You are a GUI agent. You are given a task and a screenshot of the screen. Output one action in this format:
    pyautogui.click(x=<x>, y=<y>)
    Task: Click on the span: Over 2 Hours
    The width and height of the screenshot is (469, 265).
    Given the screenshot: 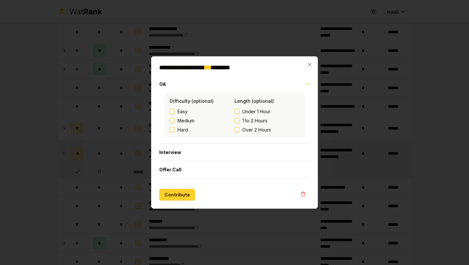 What is the action you would take?
    pyautogui.click(x=257, y=130)
    